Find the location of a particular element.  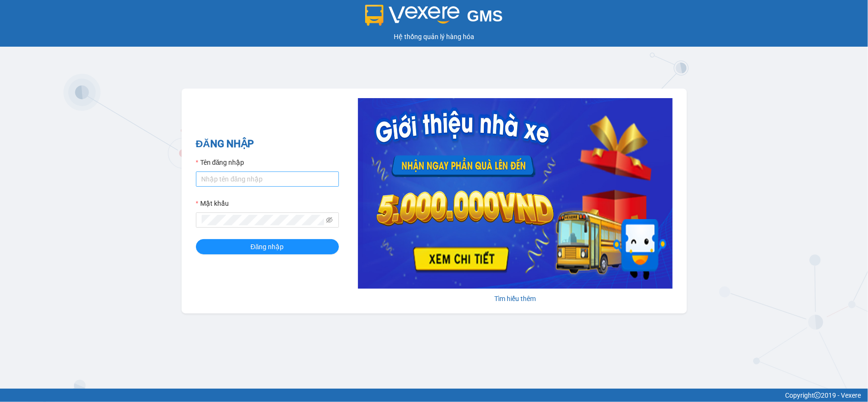

label: Tên đăng nhập is located at coordinates (220, 163).